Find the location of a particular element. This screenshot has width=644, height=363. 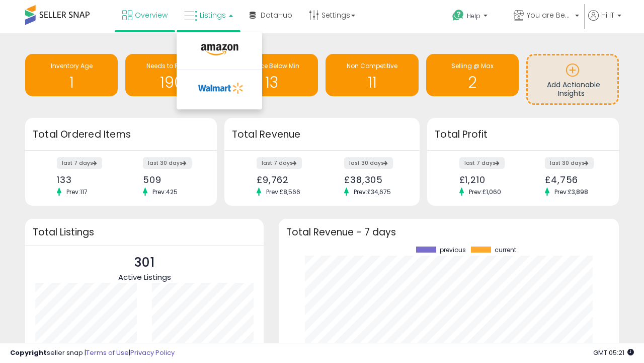

span: Listings is located at coordinates (213, 15).